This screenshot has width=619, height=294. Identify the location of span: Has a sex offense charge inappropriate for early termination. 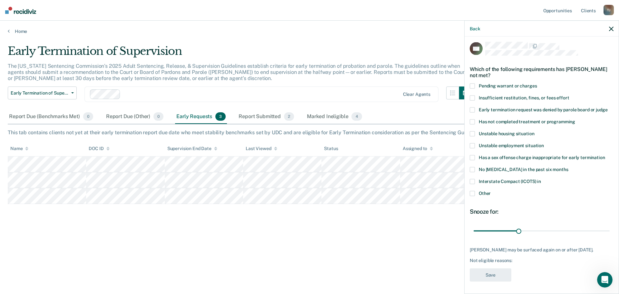
(542, 157).